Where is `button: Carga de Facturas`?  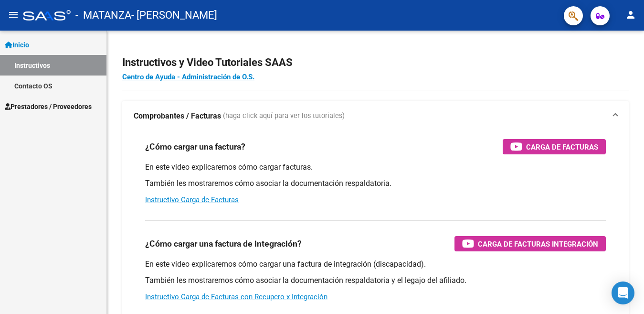 button: Carga de Facturas is located at coordinates (554, 147).